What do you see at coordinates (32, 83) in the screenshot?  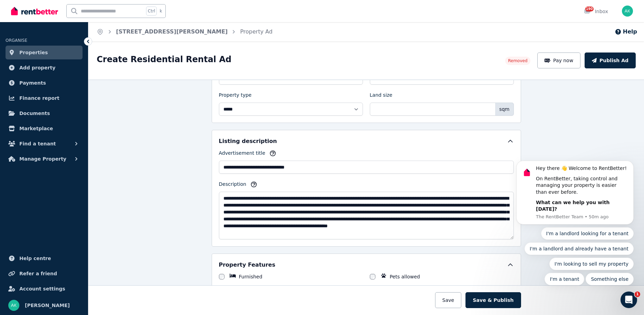 I see `span: Payments` at bounding box center [32, 83].